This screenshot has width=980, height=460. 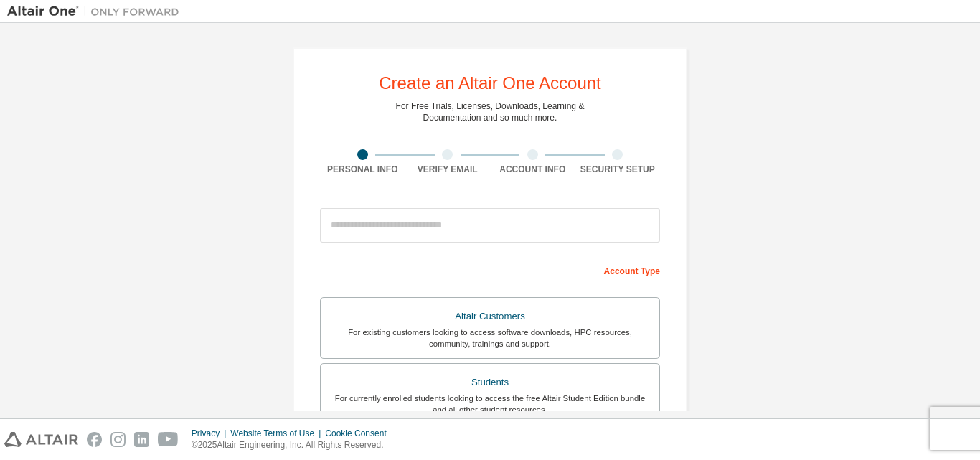 What do you see at coordinates (117, 440) in the screenshot?
I see `img: instagram.svg` at bounding box center [117, 440].